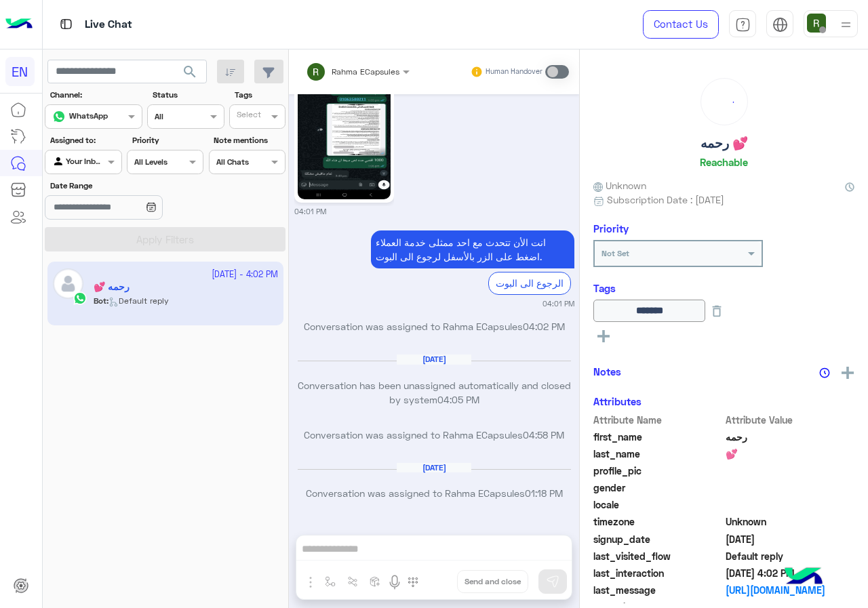 The image size is (868, 608). What do you see at coordinates (790, 420) in the screenshot?
I see `span: Attribute Value` at bounding box center [790, 420].